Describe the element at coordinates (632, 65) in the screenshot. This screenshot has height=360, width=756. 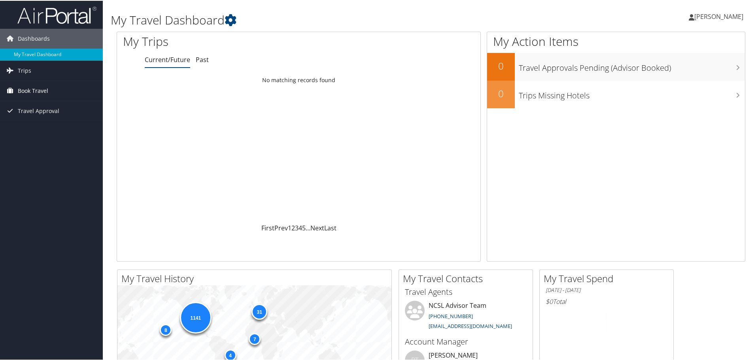
I see `h3: Travel Approvals Pending (Advisor Booked)` at that location.